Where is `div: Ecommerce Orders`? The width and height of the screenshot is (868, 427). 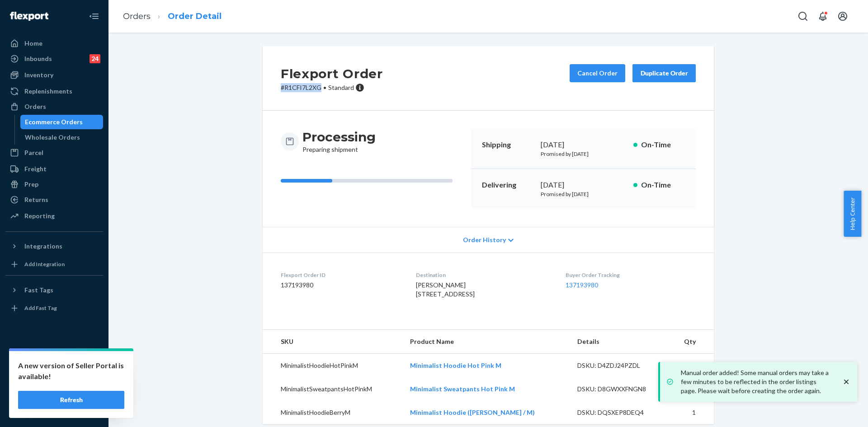 div: Ecommerce Orders is located at coordinates (54, 122).